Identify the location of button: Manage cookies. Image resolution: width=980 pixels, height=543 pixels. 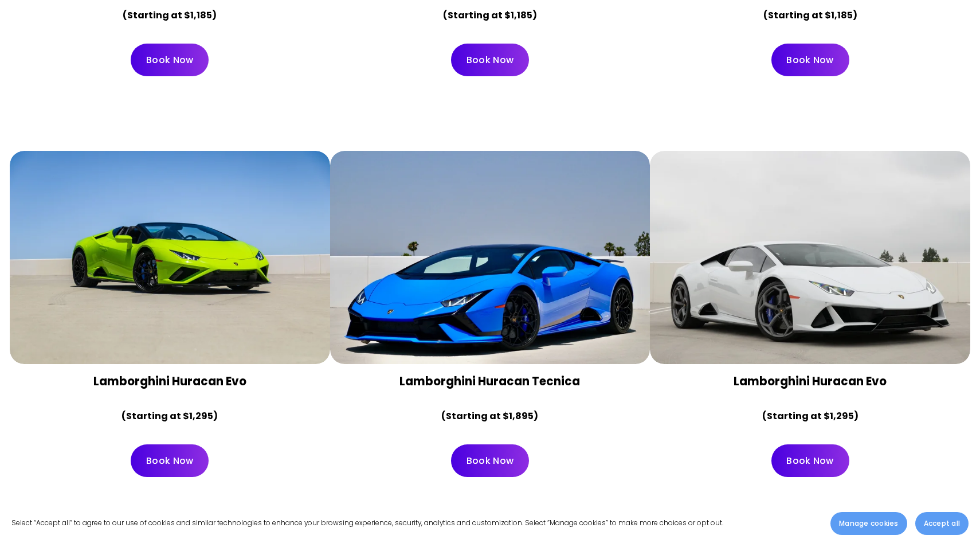
(868, 524).